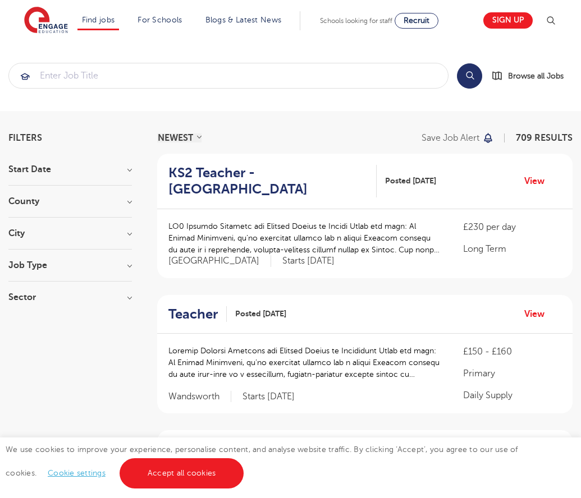  Describe the element at coordinates (262, 461) in the screenshot. I see `span: We use cookies to improve your experience, personalise content, and analyse website traffic. By c...` at that location.